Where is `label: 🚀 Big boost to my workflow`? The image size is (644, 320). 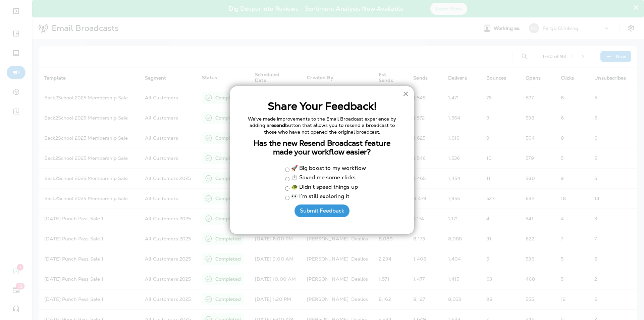
label: 🚀 Big boost to my workflow is located at coordinates (329, 168).